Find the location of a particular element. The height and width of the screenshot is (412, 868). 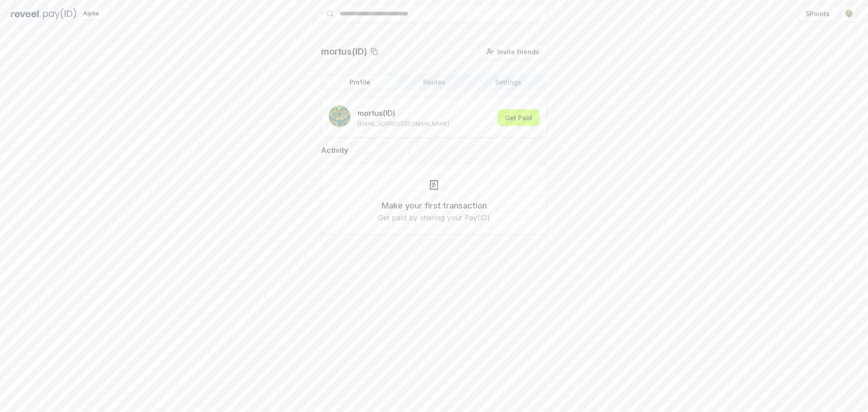

h3: Make your first transaction is located at coordinates (434, 206).